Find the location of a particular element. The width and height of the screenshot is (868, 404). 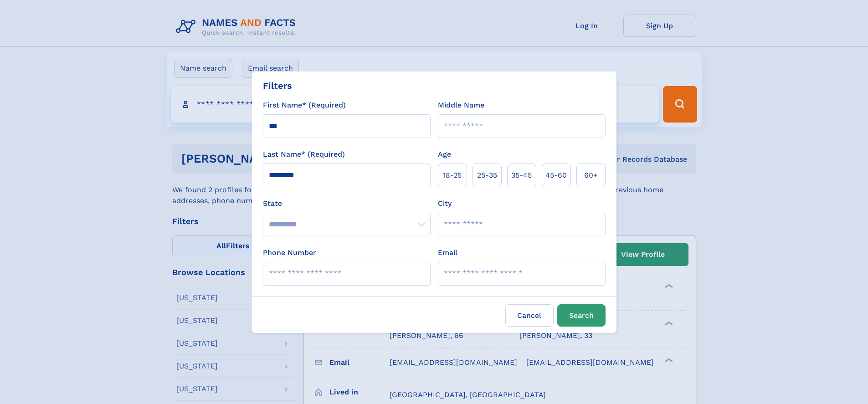

label: Age is located at coordinates (444, 154).